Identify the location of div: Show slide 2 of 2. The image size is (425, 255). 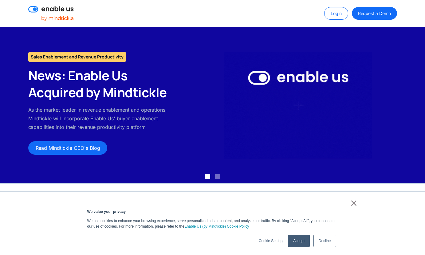
(217, 176).